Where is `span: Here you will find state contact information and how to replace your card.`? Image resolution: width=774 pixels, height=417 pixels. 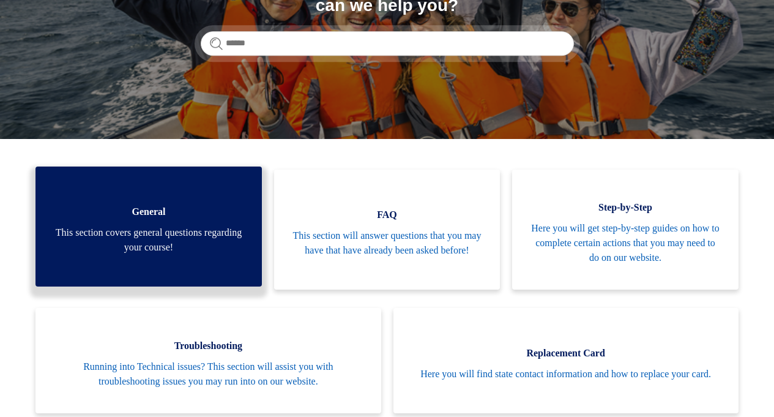
span: Here you will find state contact information and how to replace your card. is located at coordinates (566, 374).